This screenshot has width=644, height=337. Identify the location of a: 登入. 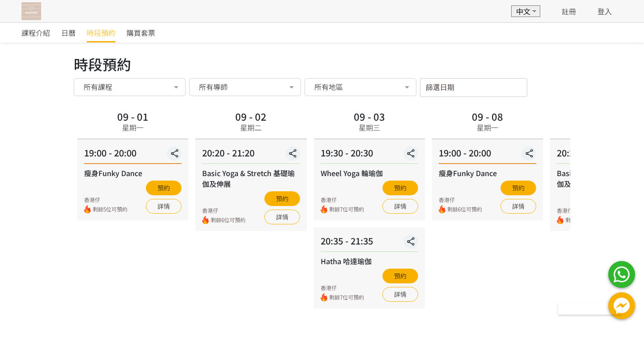
(604, 11).